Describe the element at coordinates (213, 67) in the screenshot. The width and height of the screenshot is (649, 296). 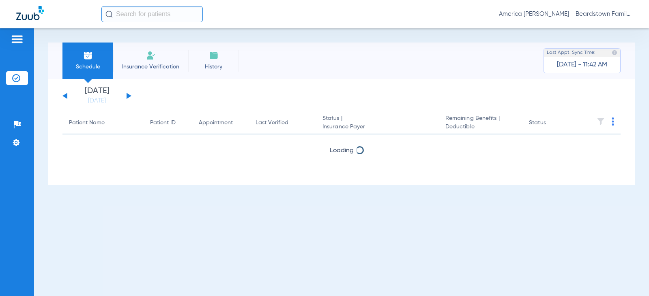
I see `span: History` at that location.